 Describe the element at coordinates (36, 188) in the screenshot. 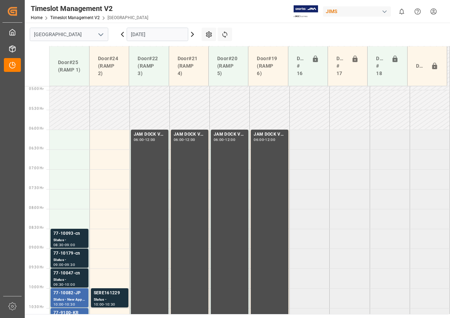

I see `span: 07:30 Hr` at that location.